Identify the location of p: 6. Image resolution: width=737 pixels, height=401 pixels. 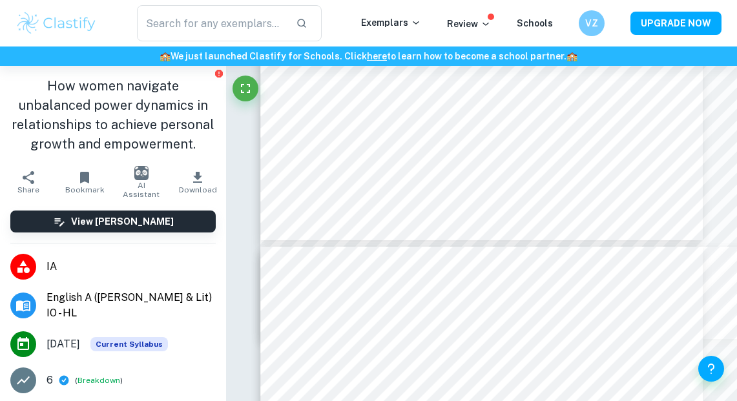
(50, 381).